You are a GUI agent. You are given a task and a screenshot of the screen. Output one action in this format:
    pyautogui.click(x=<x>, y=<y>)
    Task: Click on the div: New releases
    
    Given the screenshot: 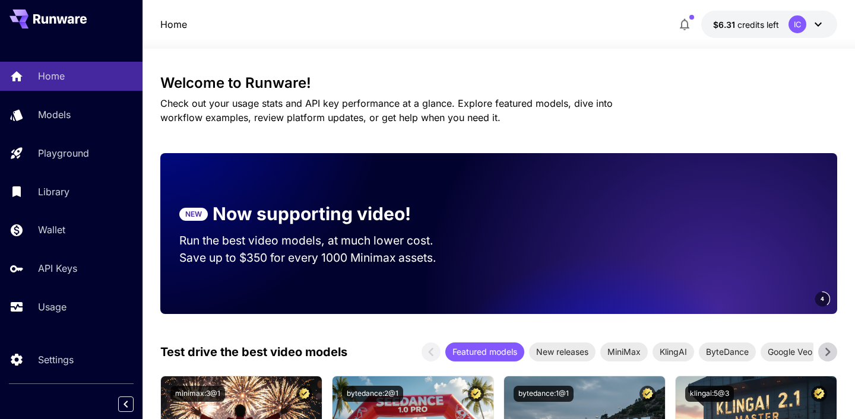 What is the action you would take?
    pyautogui.click(x=562, y=352)
    